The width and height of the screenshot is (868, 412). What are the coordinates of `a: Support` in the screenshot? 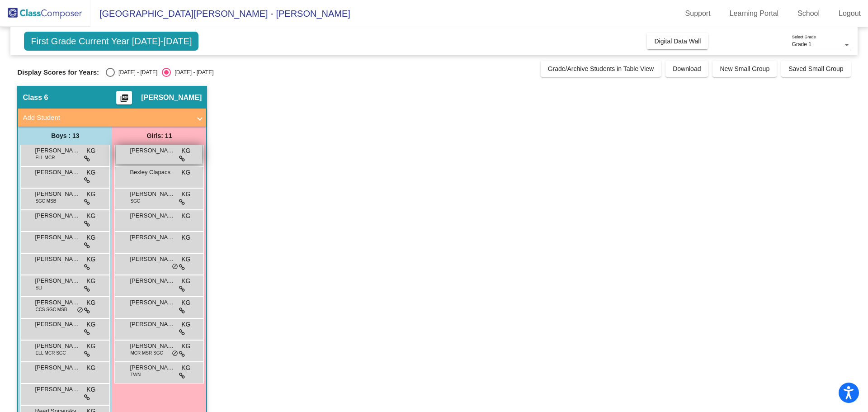 It's located at (698, 13).